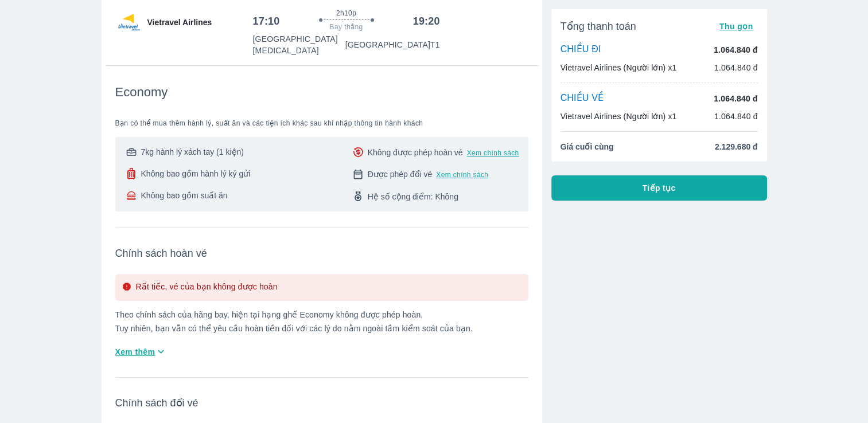 The image size is (868, 423). Describe the element at coordinates (659, 188) in the screenshot. I see `button: Tiếp tục` at that location.